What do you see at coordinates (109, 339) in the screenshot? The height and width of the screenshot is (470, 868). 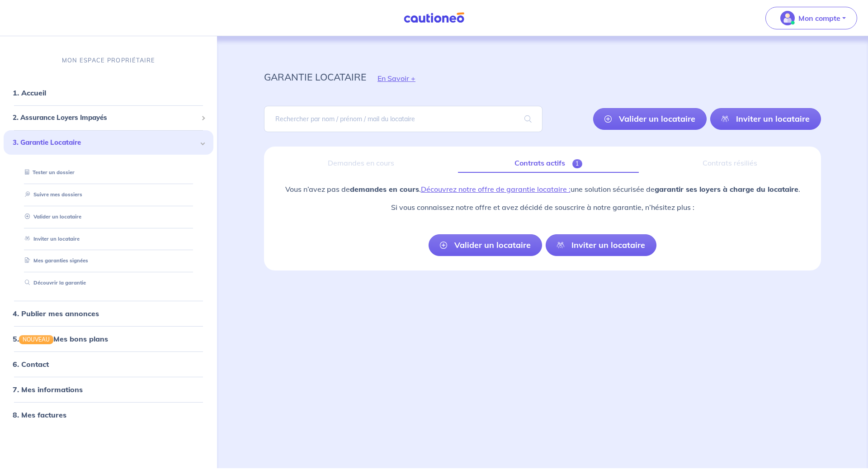 I see `div: 5.NOUVEAUMes bons plans` at bounding box center [109, 339].